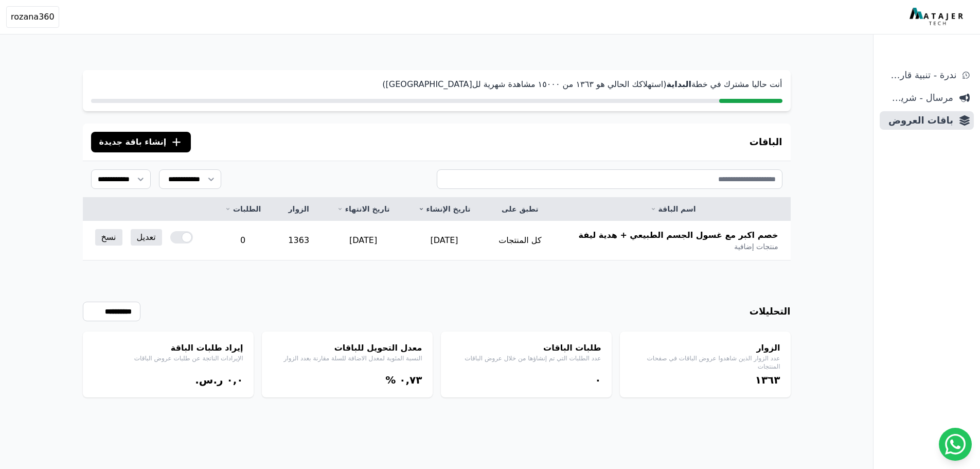 Image resolution: width=980 pixels, height=469 pixels. I want to click on a: نسخ, so click(108, 237).